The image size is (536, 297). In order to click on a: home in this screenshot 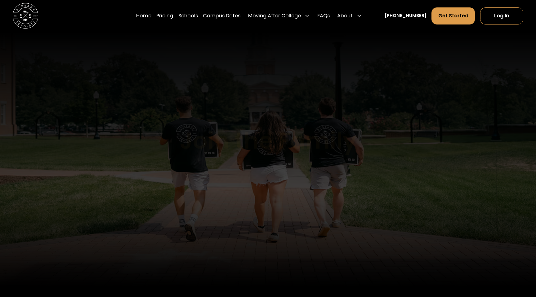, I will do `click(25, 16)`.